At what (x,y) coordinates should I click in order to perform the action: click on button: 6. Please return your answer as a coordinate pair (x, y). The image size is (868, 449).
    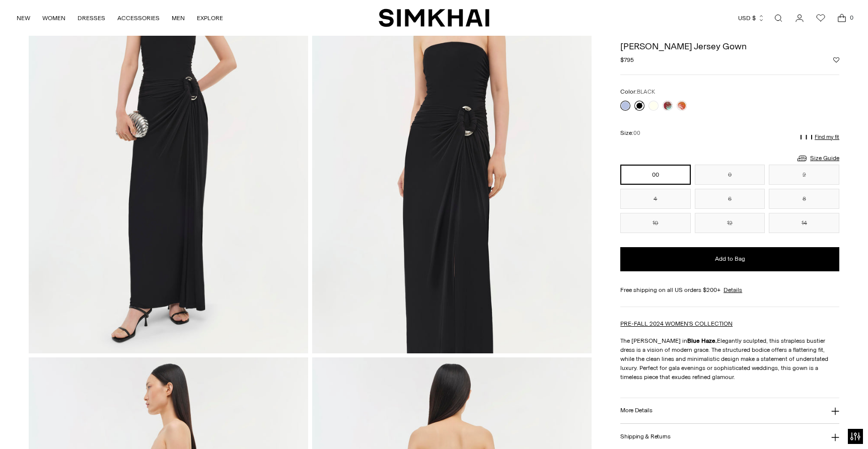
    Looking at the image, I should click on (730, 199).